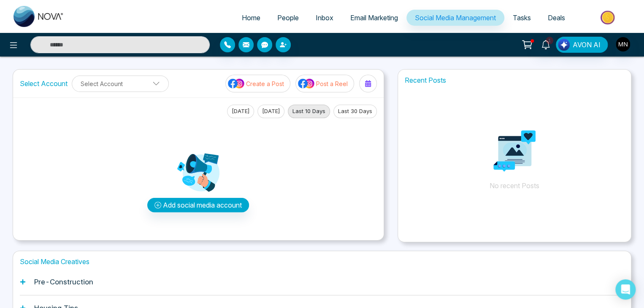 The height and width of the screenshot is (308, 644). I want to click on button: Select Account, so click(120, 83).